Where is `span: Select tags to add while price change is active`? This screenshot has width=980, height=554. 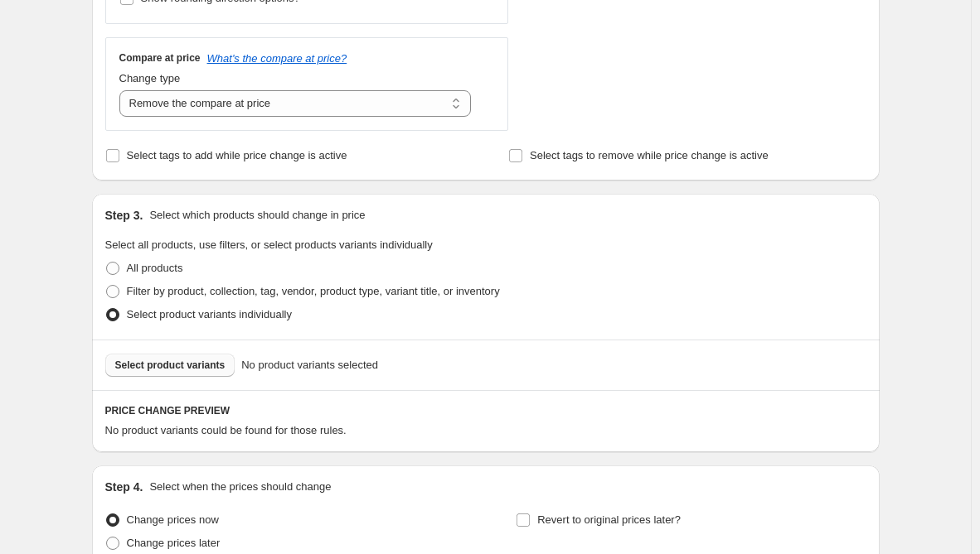
span: Select tags to add while price change is active is located at coordinates (237, 155).